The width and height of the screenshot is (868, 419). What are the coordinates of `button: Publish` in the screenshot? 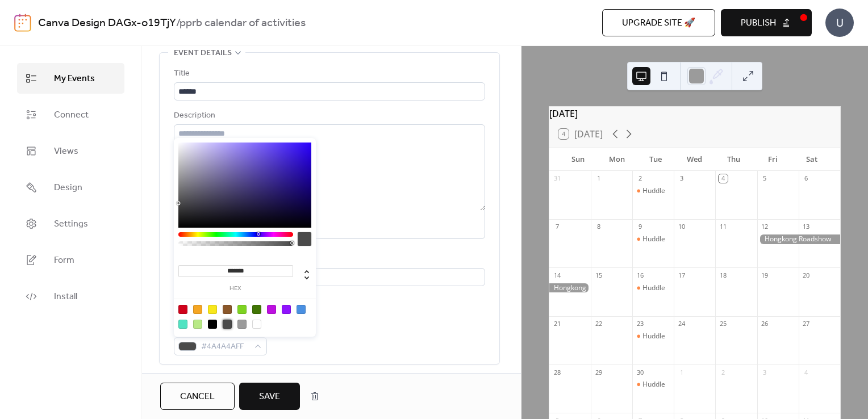 It's located at (766, 23).